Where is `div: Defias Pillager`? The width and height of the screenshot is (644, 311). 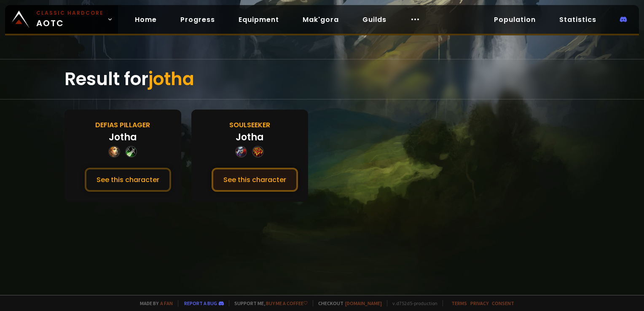
div: Defias Pillager is located at coordinates (123, 124).